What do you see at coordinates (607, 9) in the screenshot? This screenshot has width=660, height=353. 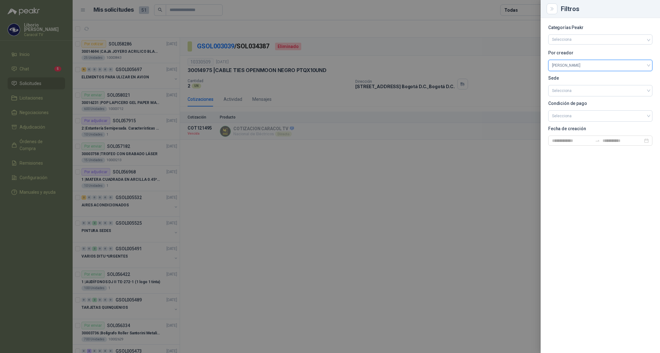 I see `div: Filtros` at bounding box center [607, 9].